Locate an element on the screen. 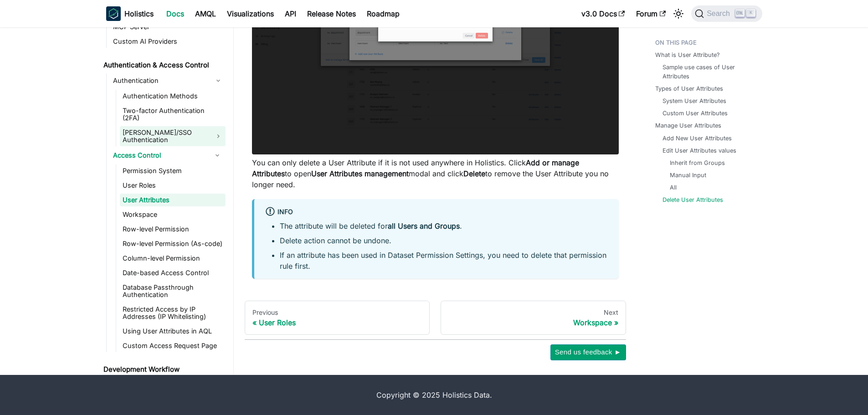 The width and height of the screenshot is (868, 415). a: Using User Attributes in AQL is located at coordinates (172, 331).